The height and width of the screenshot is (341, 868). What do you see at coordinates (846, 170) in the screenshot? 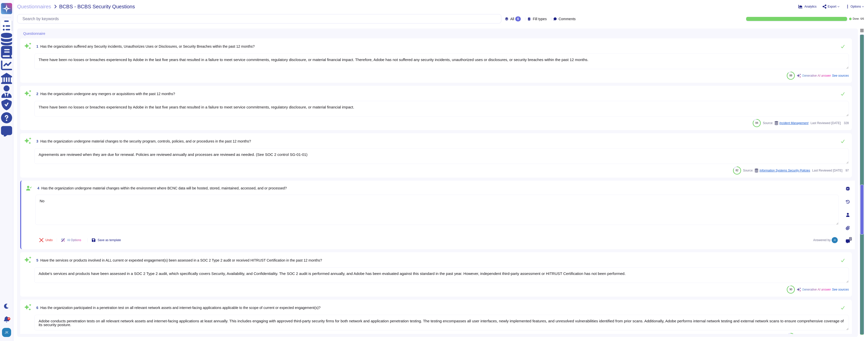
I see `span: 97` at bounding box center [846, 170].